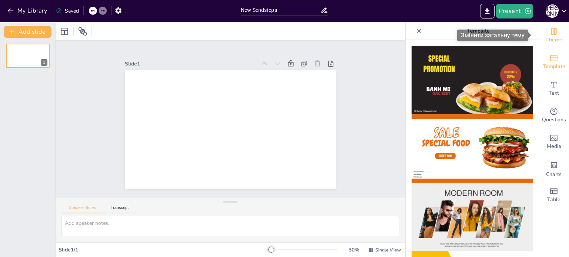  I want to click on div: Add ready made slides, so click(553, 62).